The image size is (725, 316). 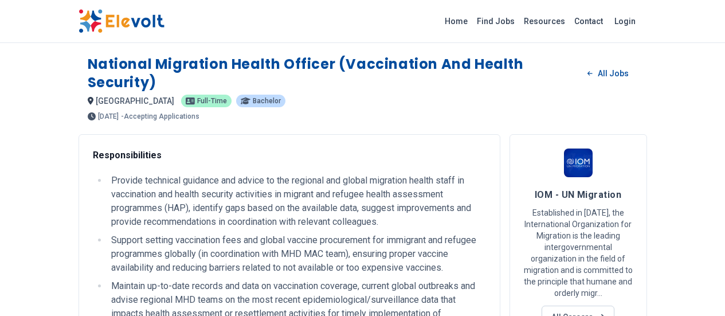 What do you see at coordinates (266, 101) in the screenshot?
I see `span: Bachelor` at bounding box center [266, 101].